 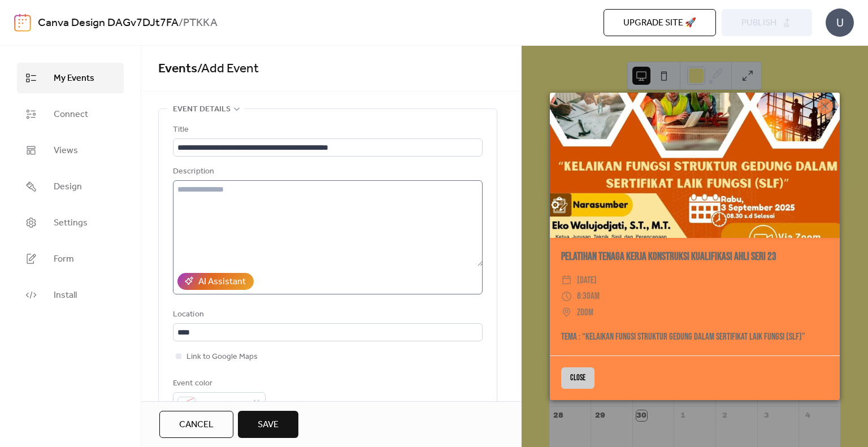 I want to click on span: Link to Google Maps, so click(x=222, y=357).